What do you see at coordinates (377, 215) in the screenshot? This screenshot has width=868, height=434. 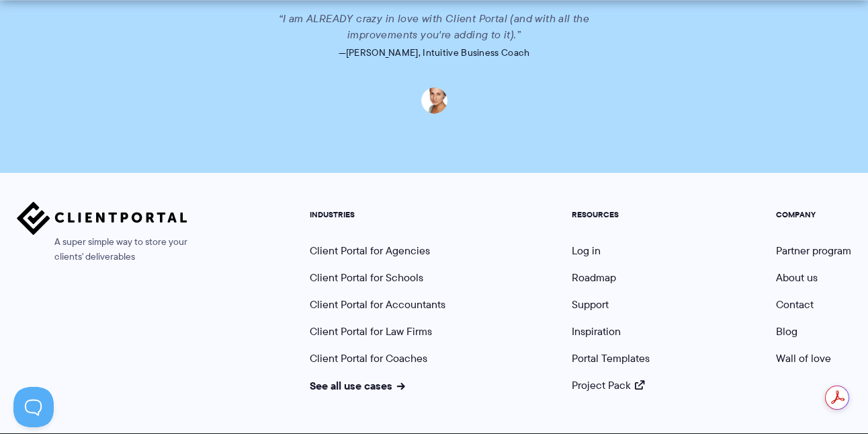 I see `h5: INDUSTRIES` at bounding box center [377, 215].